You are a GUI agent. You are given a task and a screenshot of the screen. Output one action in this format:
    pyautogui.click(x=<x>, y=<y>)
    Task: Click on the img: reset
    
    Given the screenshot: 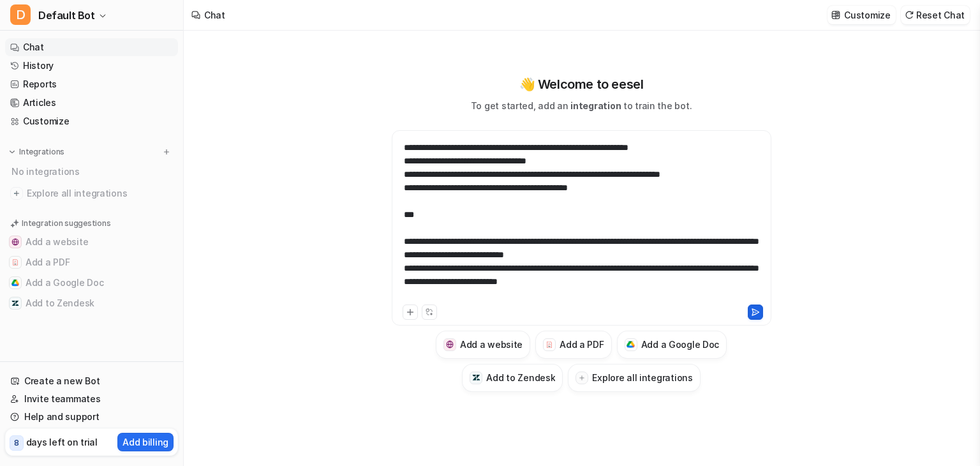 What is the action you would take?
    pyautogui.click(x=909, y=14)
    